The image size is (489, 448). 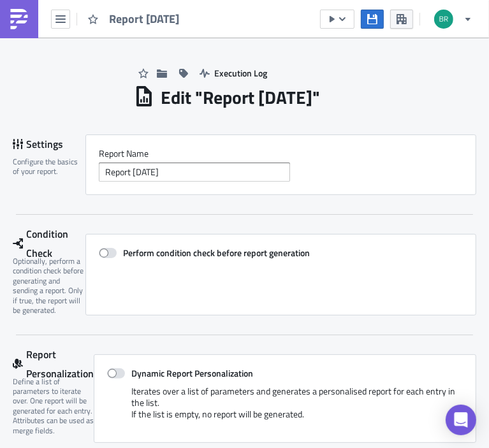 I want to click on div: Report Personalization, so click(x=53, y=364).